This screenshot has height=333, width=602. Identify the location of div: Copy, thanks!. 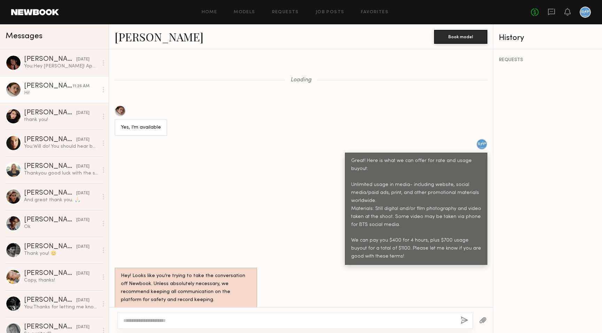
(61, 281).